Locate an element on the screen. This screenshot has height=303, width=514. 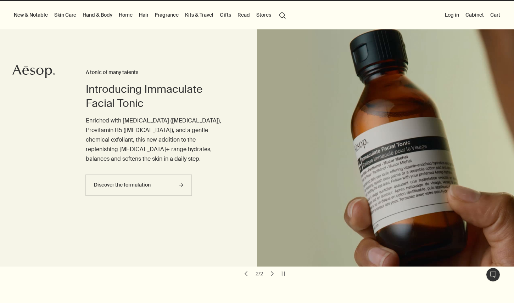
a: Fragrance is located at coordinates (167, 15).